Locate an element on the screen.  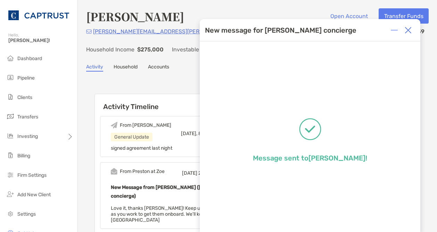
div: General Update is located at coordinates (132, 137).